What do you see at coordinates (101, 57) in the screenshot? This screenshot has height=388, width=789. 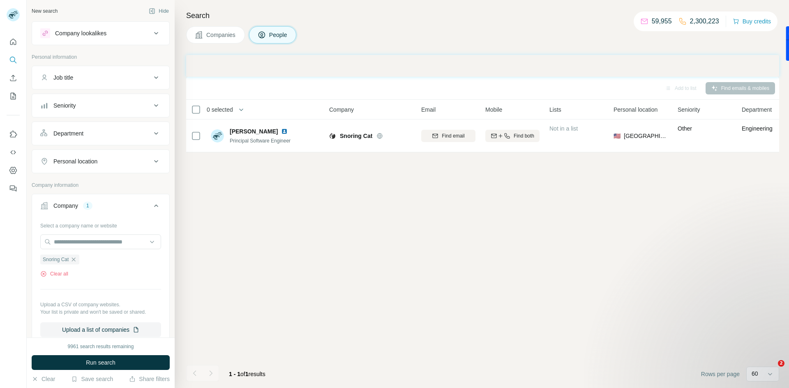 I see `p: Personal information` at bounding box center [101, 57].